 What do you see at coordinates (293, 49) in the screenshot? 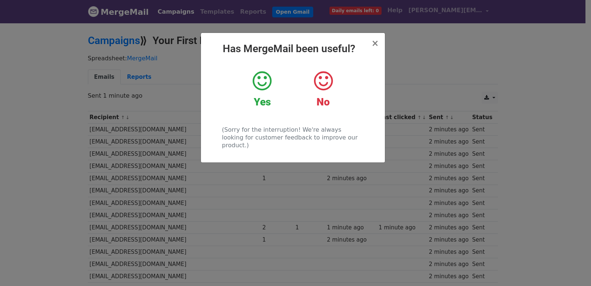
I see `h2: Has MergeMail been useful?` at bounding box center [293, 49].